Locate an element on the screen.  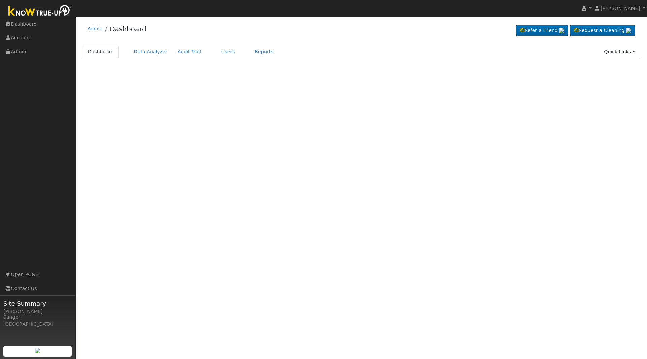
a: Quick Links is located at coordinates (620, 52).